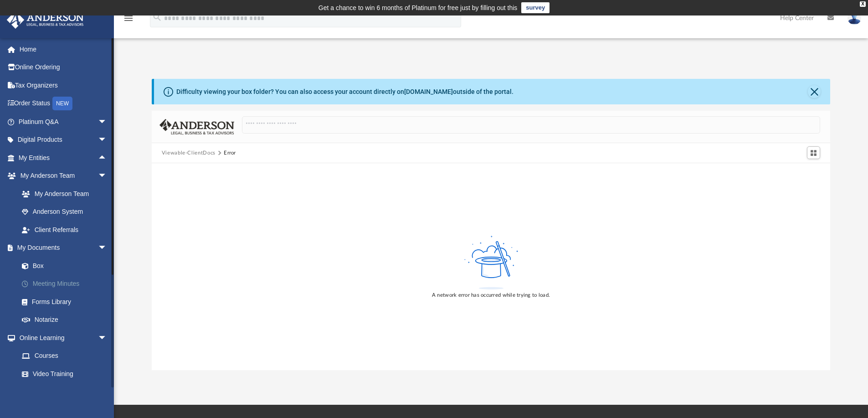 The width and height of the screenshot is (868, 418). I want to click on a: My Entitiesarrow_drop_up, so click(63, 158).